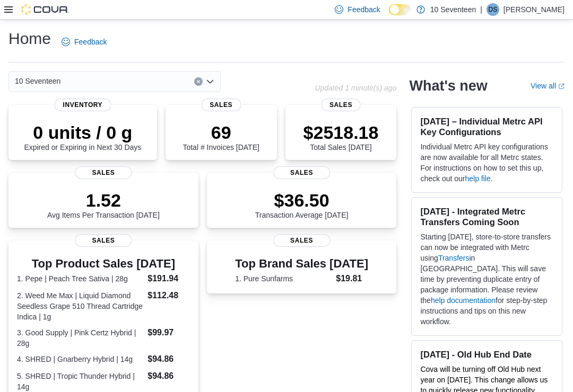  Describe the element at coordinates (80, 360) in the screenshot. I see `dt: 4. SHRED | Gnarberry Hybrid | 14g` at that location.